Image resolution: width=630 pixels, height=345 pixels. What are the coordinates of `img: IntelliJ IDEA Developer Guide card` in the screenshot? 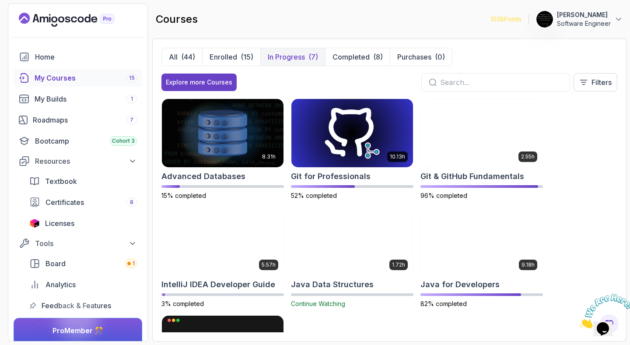 It's located at (223, 242).